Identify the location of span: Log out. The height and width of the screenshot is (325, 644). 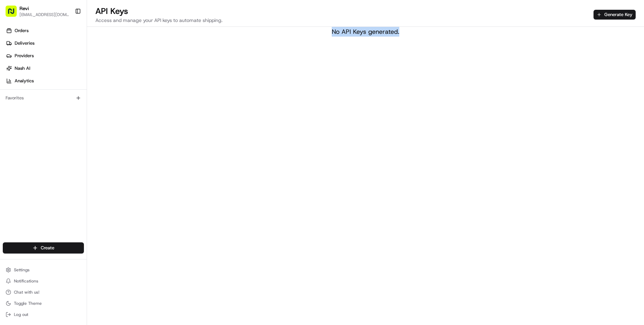
(21, 315).